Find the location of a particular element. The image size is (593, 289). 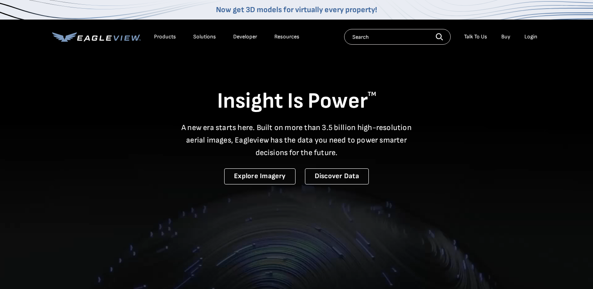

a: Discover Data is located at coordinates (337, 176).